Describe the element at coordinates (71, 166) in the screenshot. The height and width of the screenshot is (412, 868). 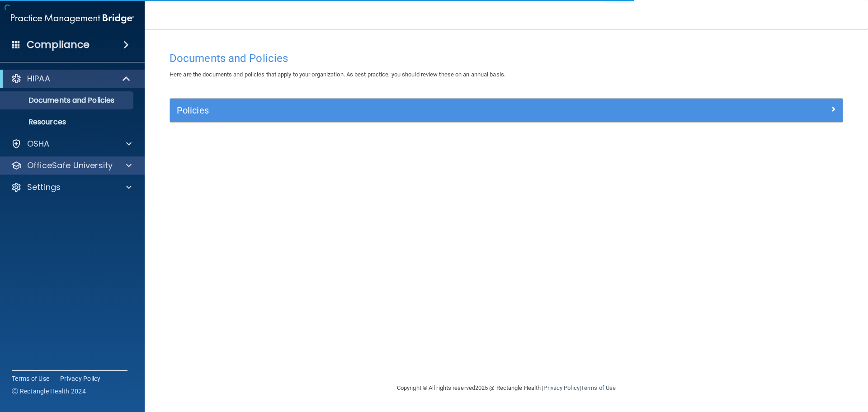
I see `a: OfficeSafe University` at that location.